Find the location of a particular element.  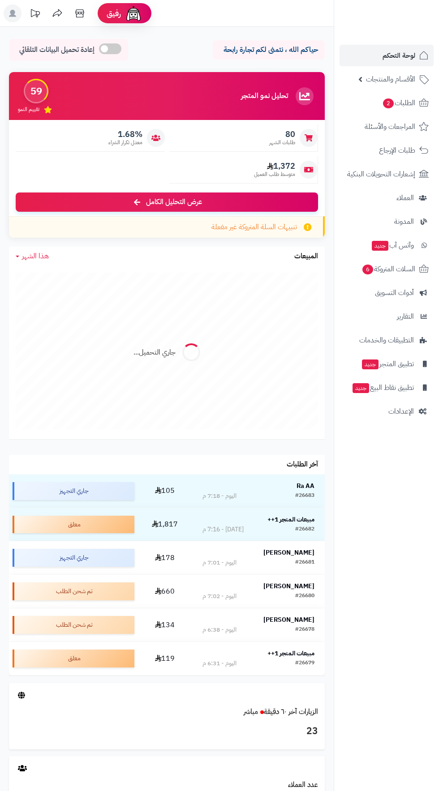

span: تطبيق المتجر is located at coordinates (387, 364).